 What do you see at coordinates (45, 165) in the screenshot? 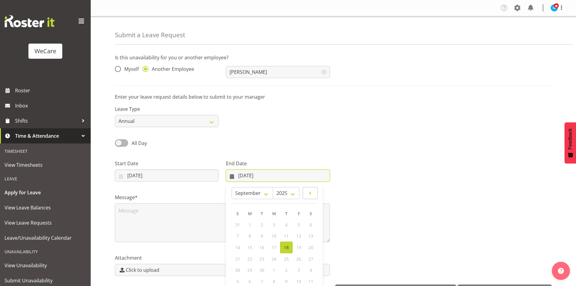
I see `a: View Timesheets` at bounding box center [45, 165].